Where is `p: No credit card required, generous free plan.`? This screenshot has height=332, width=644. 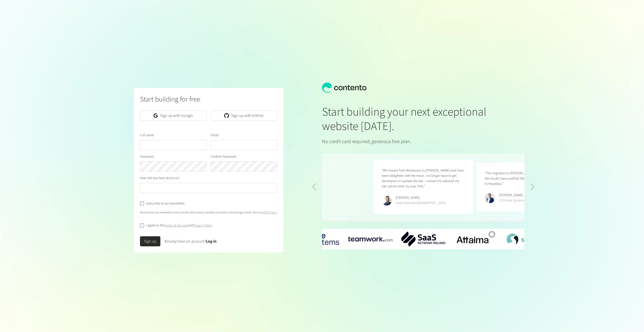
p: No credit card required, generous free plan. is located at coordinates (406, 142).